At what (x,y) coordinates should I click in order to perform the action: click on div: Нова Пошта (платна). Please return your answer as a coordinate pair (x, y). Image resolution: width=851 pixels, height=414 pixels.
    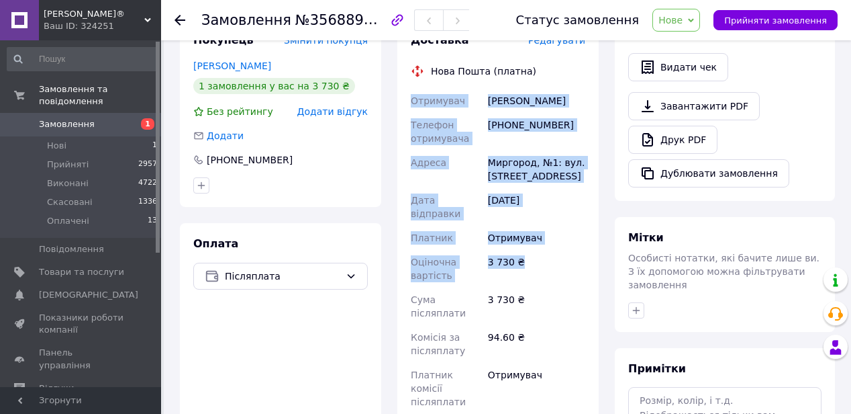
    Looking at the image, I should click on (483, 71).